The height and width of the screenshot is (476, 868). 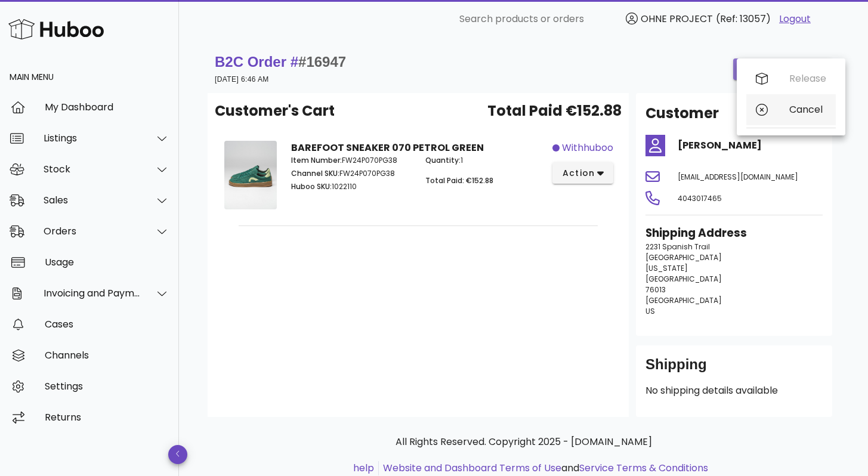 What do you see at coordinates (107, 324) in the screenshot?
I see `div: Cases` at bounding box center [107, 324].